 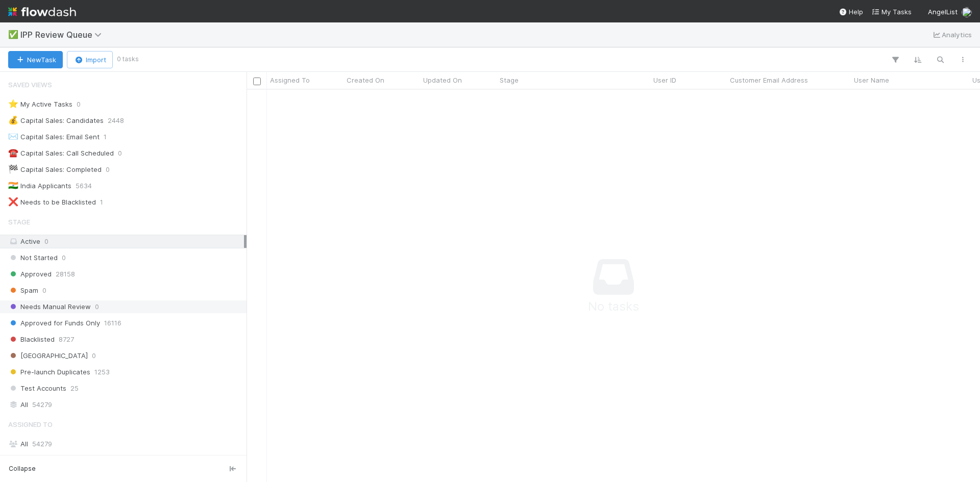 What do you see at coordinates (126, 241) in the screenshot?
I see `div: Active` at bounding box center [126, 241].